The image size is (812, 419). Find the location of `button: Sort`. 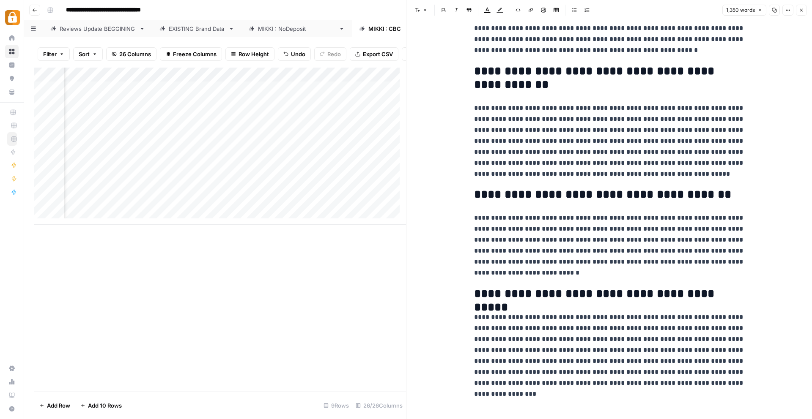

button: Sort is located at coordinates (88, 54).